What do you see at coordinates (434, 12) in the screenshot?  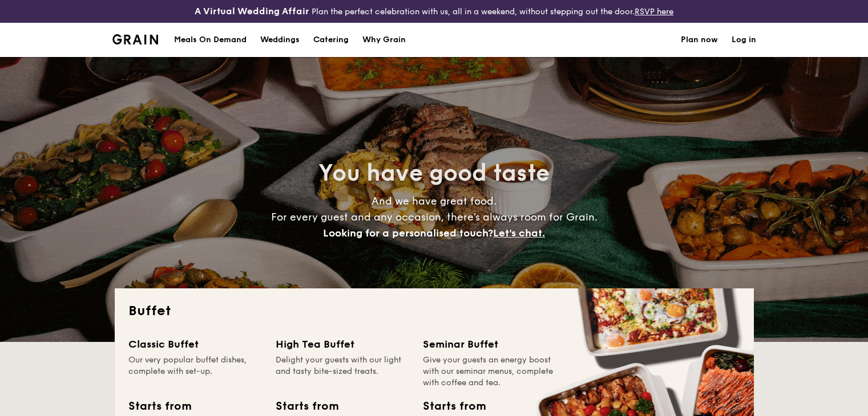 I see `div: Plan the perfect celebration with us, all in a weekend, without stepping out the door.` at bounding box center [434, 12].